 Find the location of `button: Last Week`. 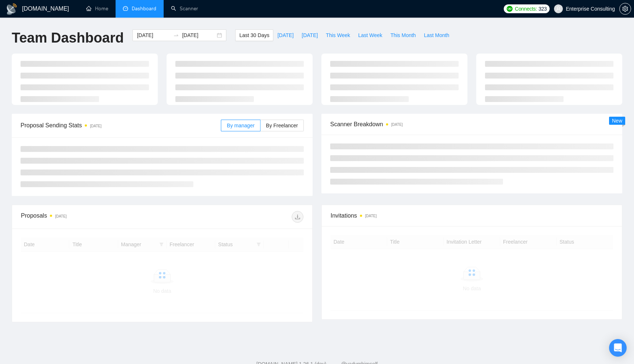

button: Last Week is located at coordinates (370, 35).